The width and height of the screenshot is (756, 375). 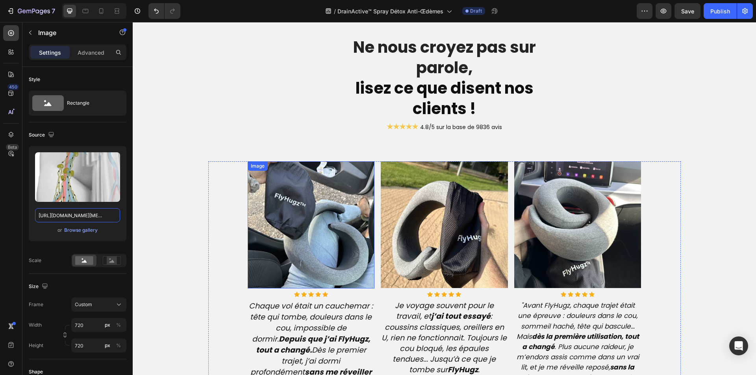 What do you see at coordinates (390, 11) in the screenshot?
I see `span: DrainActive™ Spray Détox Anti-Œdèmes` at bounding box center [390, 11].